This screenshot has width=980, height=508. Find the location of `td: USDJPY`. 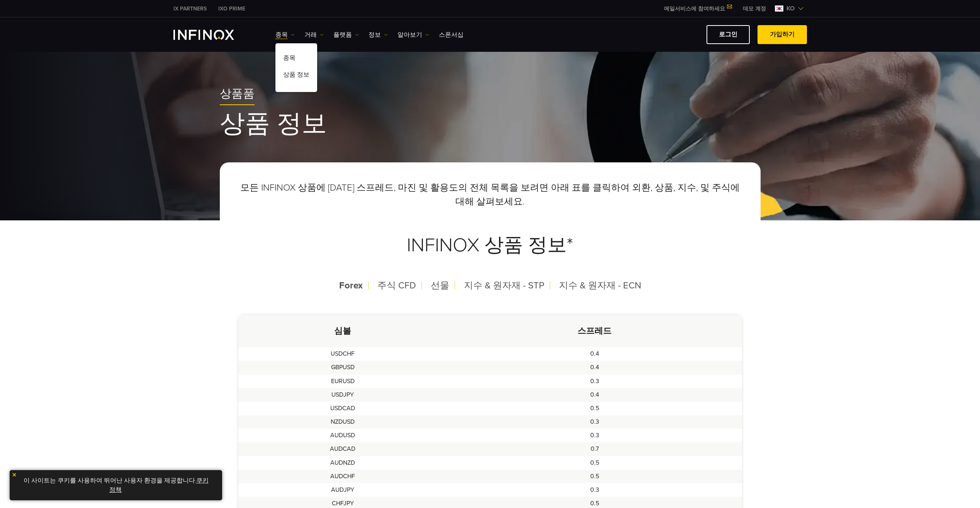

td: USDJPY is located at coordinates (343, 395).